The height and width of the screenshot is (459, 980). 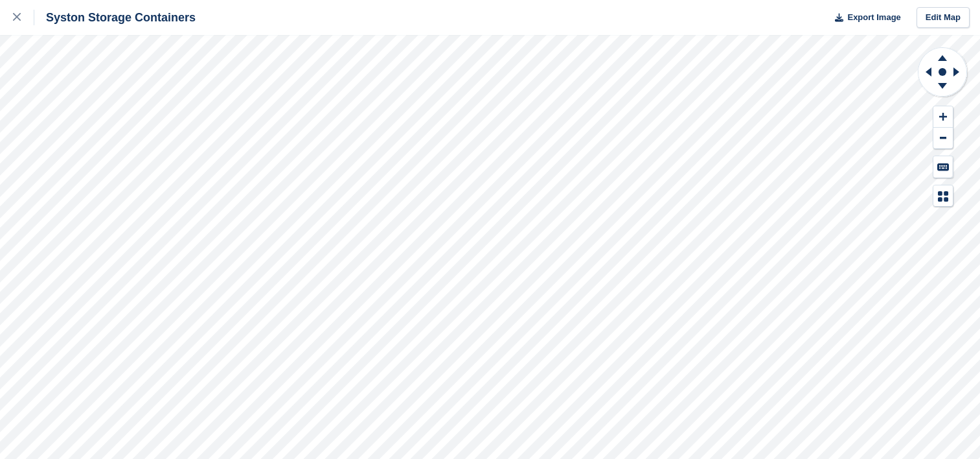 I want to click on button: Keyboard Shortcuts, so click(x=943, y=167).